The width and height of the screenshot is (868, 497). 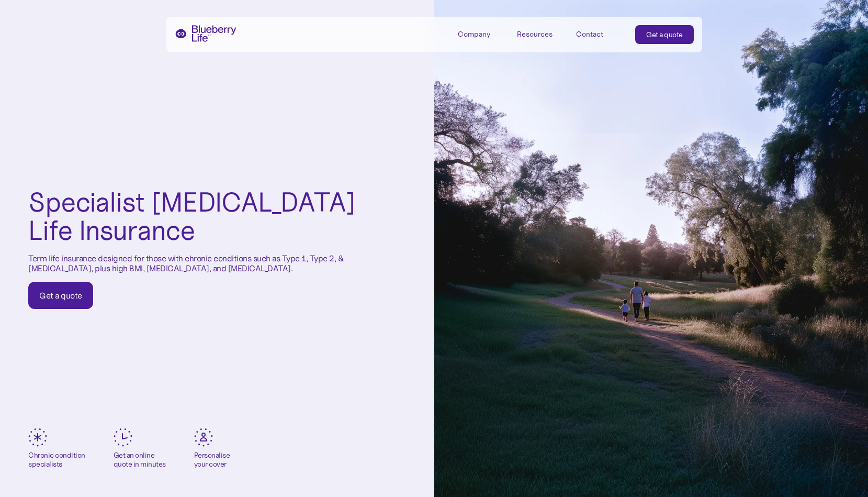 I want to click on div: Contact, so click(x=590, y=34).